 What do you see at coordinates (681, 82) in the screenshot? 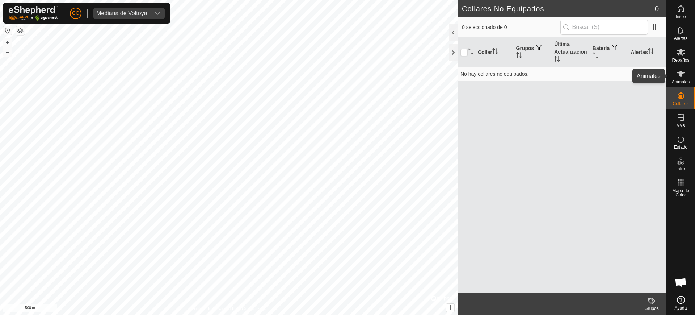
I see `span: Animales` at bounding box center [681, 82].